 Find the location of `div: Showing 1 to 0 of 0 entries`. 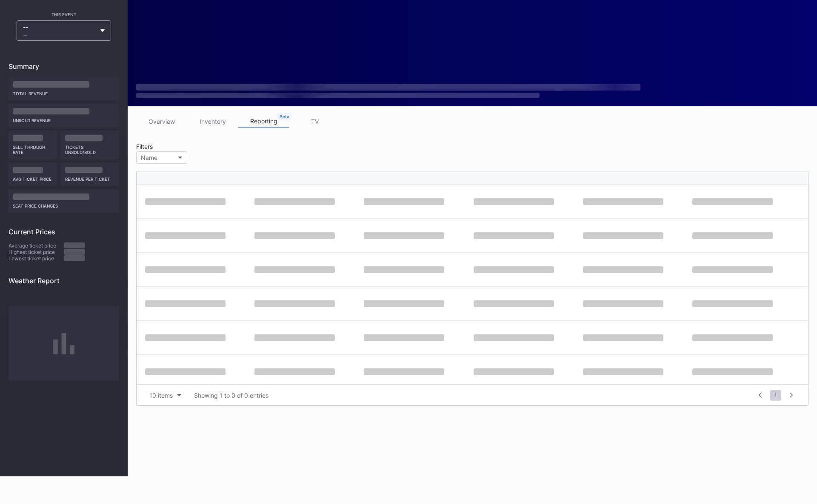

div: Showing 1 to 0 of 0 entries is located at coordinates (231, 396).